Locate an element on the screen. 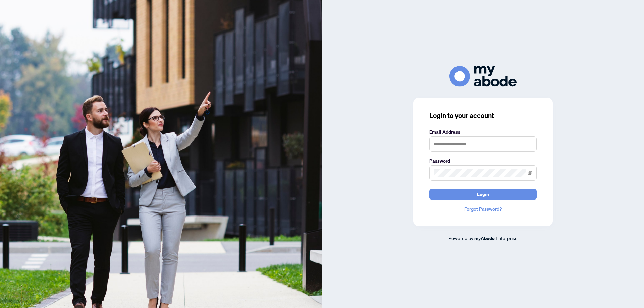 The image size is (644, 308). a: myAbode is located at coordinates (484, 238).